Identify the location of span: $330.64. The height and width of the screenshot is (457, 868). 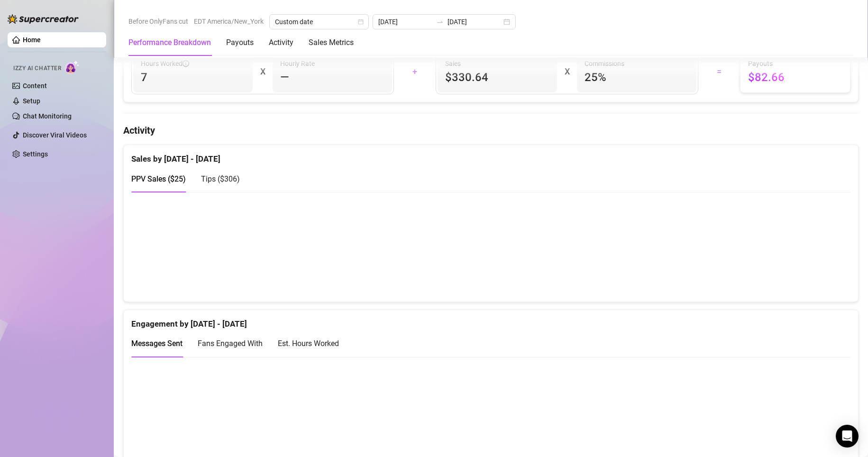
(497, 77).